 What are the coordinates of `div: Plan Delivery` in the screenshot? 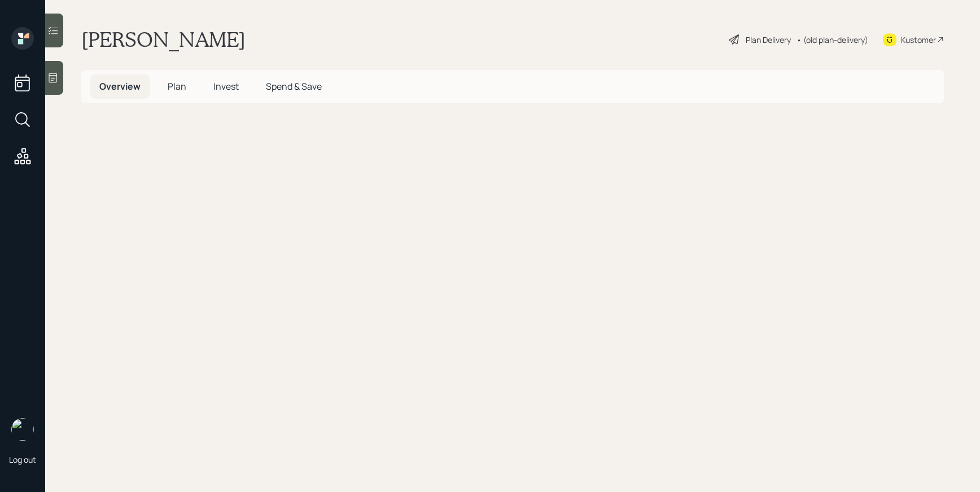 It's located at (768, 40).